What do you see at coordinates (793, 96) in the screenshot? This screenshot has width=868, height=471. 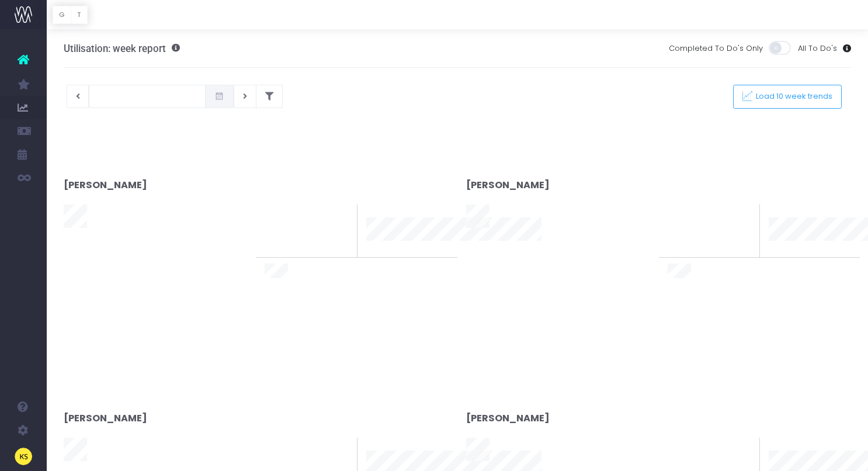 I see `span: Load 10 week trends` at bounding box center [793, 96].